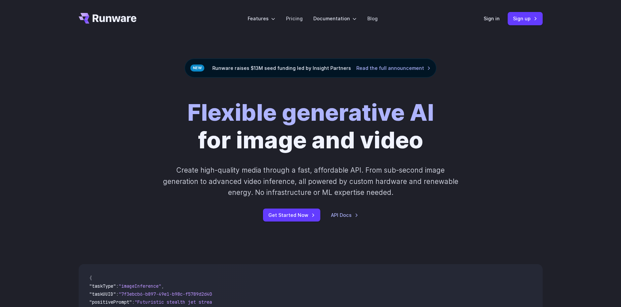 This screenshot has height=307, width=621. Describe the element at coordinates (291, 215) in the screenshot. I see `a: Get Started Now` at that location.